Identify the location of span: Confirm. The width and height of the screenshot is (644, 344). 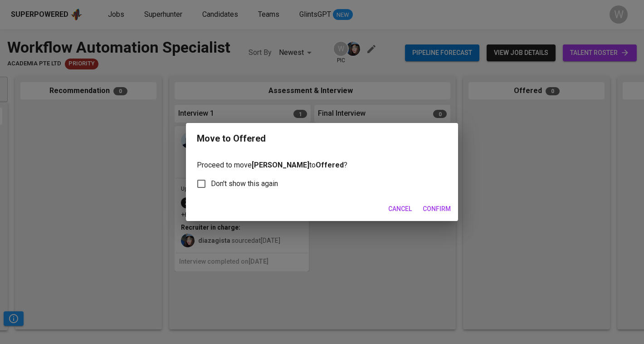
(436, 209).